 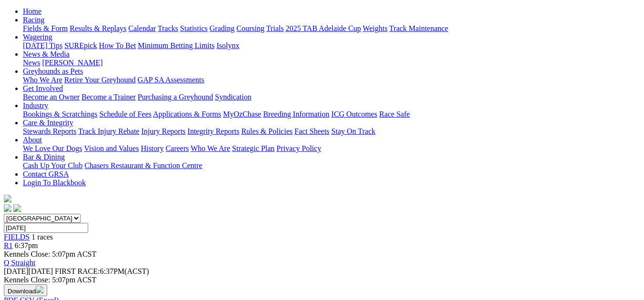 What do you see at coordinates (354, 114) in the screenshot?
I see `a: ICG Outcomes` at bounding box center [354, 114].